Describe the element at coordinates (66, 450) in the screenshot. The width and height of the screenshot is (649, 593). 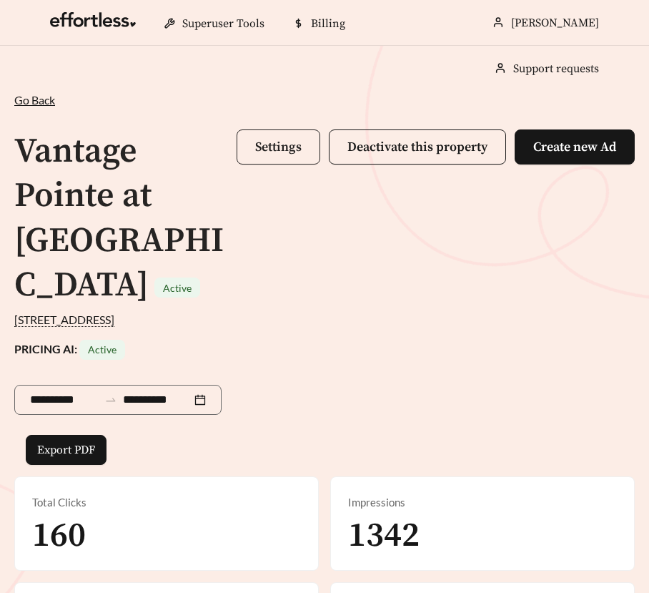
I see `span: Export PDF` at that location.